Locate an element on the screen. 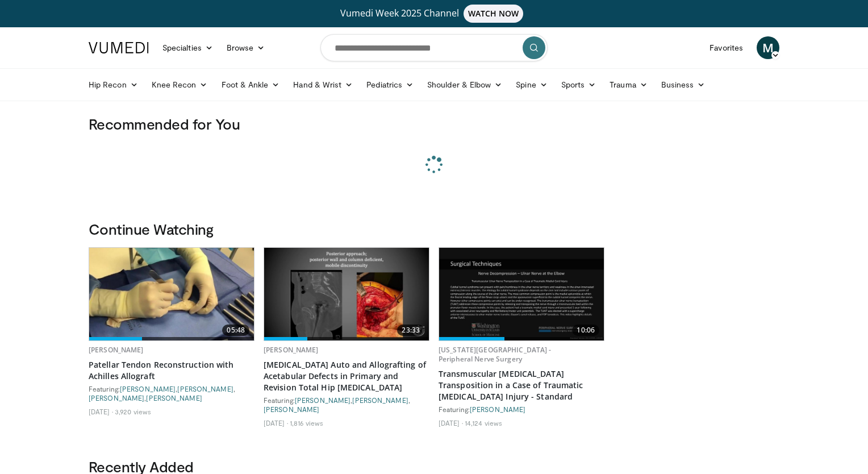 The width and height of the screenshot is (868, 474). input: Search topics, interventions is located at coordinates (434, 47).